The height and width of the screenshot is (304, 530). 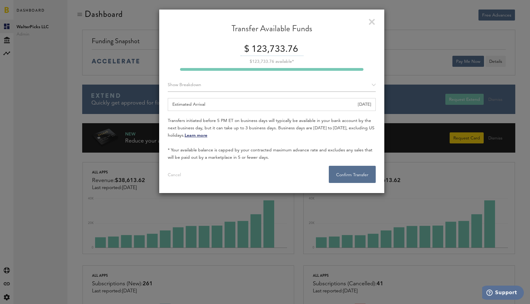 What do you see at coordinates (272, 105) in the screenshot?
I see `div: Estimated Arrival` at bounding box center [272, 105].